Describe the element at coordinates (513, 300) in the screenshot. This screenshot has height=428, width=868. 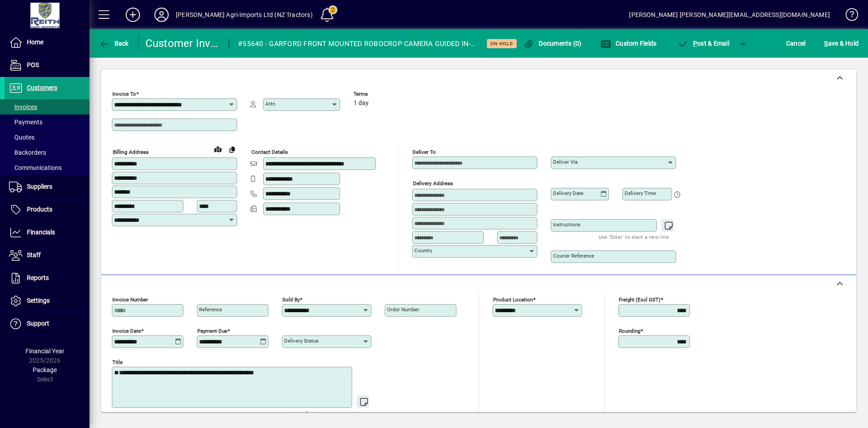
I see `mat-label: Product location` at that location.